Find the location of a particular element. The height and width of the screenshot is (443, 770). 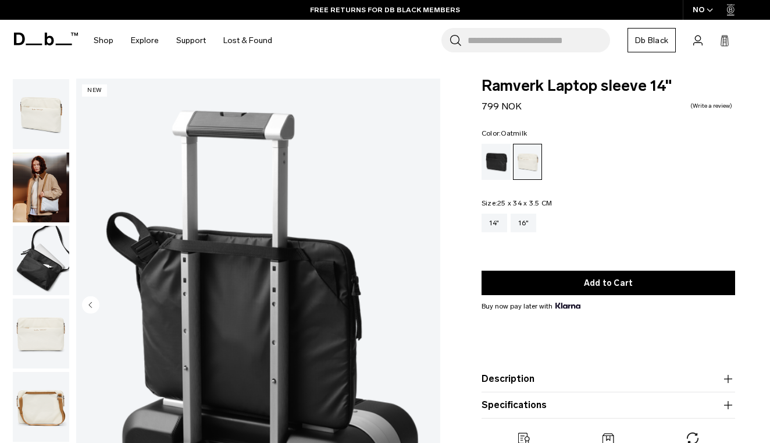

a: Write a review is located at coordinates (711, 106).